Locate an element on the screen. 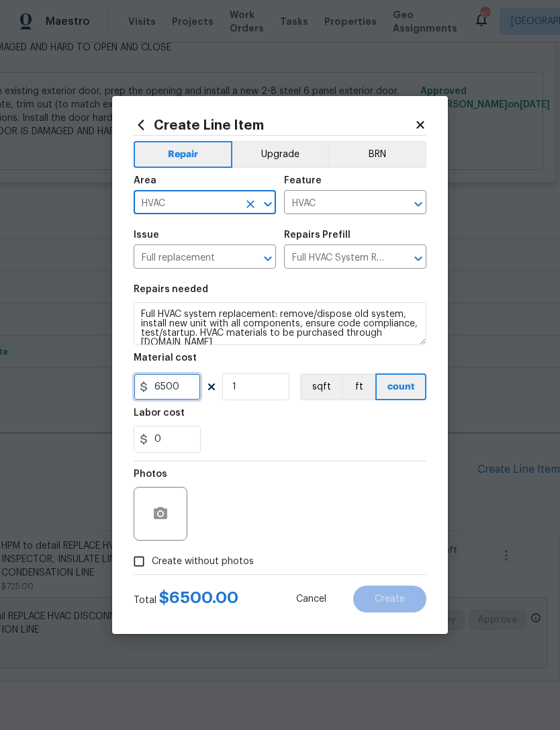 This screenshot has width=560, height=730. button: ft is located at coordinates (359, 387).